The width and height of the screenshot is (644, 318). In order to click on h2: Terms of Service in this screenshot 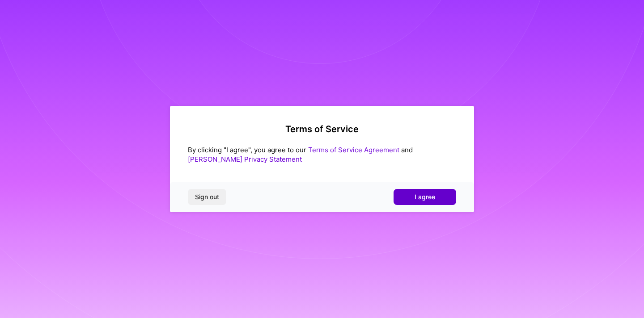, I will do `click(322, 129)`.